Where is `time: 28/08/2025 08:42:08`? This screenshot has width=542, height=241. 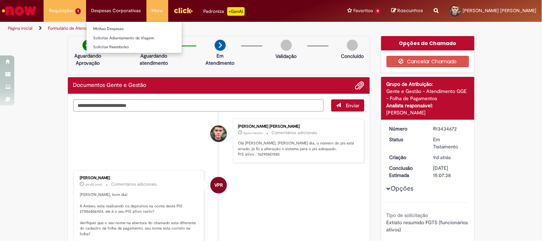
time: 28/08/2025 08:42:08 is located at coordinates (94, 184).